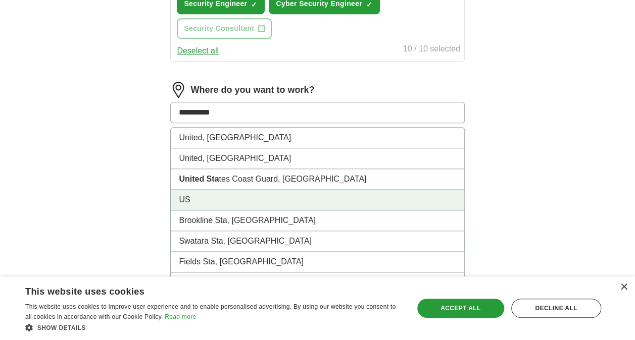 Image resolution: width=635 pixels, height=340 pixels. Describe the element at coordinates (201, 290) in the screenshot. I see `div: This website uses cookies` at that location.